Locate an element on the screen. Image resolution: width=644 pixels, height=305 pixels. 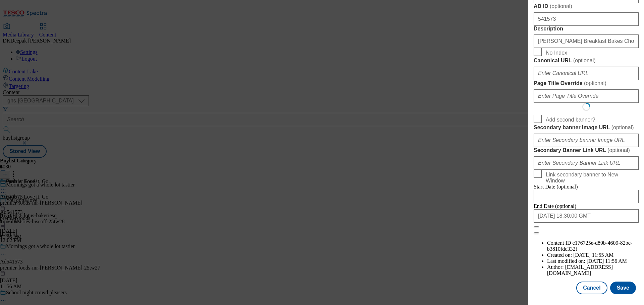
input: Enter Canonical URL is located at coordinates (586, 74).